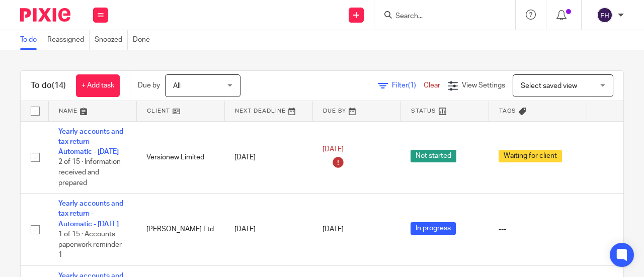 Image resolution: width=644 pixels, height=277 pixels. What do you see at coordinates (59, 85) in the screenshot?
I see `span: (14)` at bounding box center [59, 85].